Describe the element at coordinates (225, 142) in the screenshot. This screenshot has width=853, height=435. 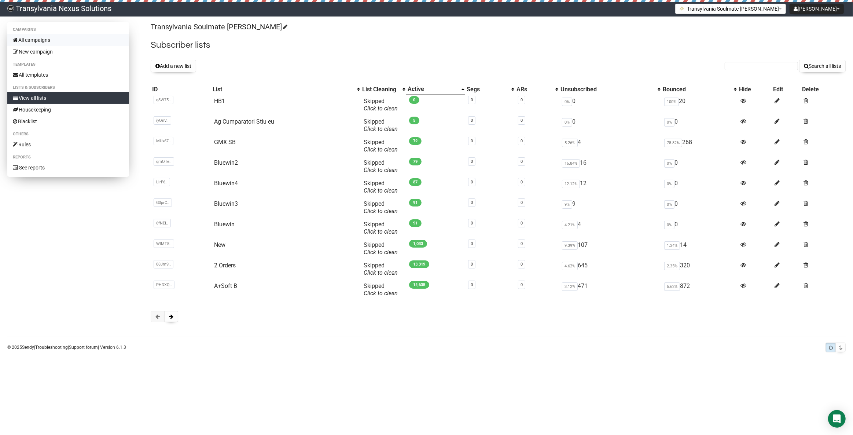
I see `a: GMX SB` at that location.